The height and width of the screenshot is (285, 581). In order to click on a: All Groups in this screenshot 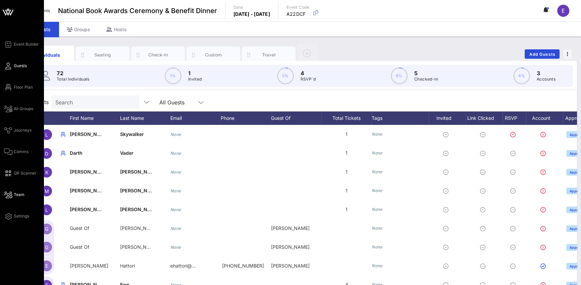, I will do `click(18, 109)`.